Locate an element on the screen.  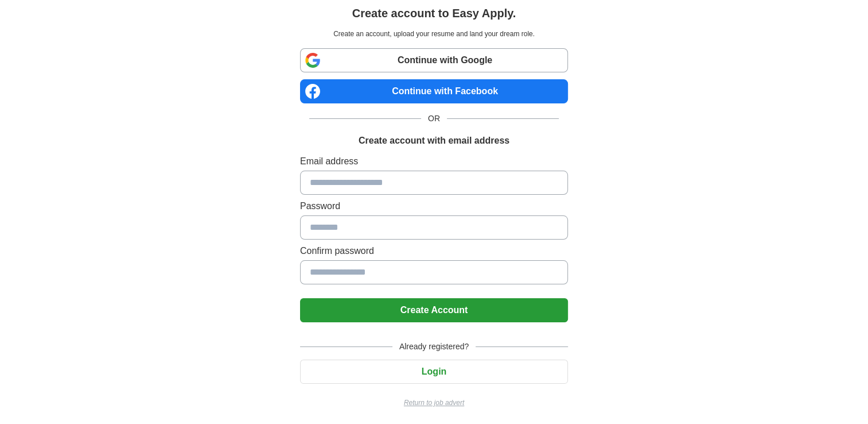
span: OR is located at coordinates (434, 119).